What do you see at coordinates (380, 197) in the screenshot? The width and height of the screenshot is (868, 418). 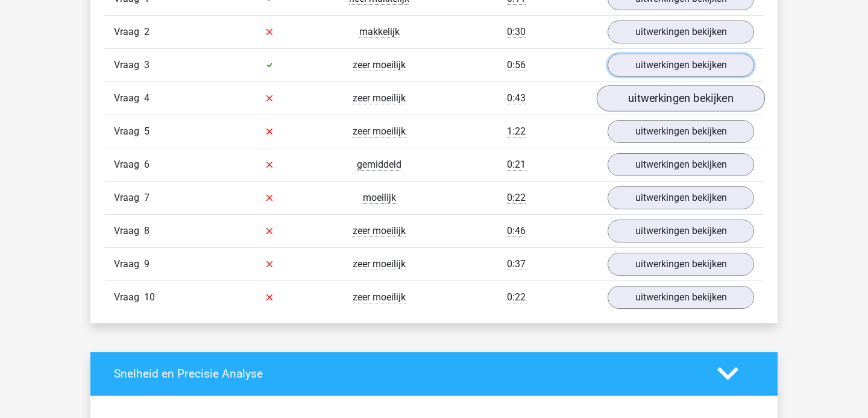 I see `span: moeilijk` at bounding box center [380, 197].